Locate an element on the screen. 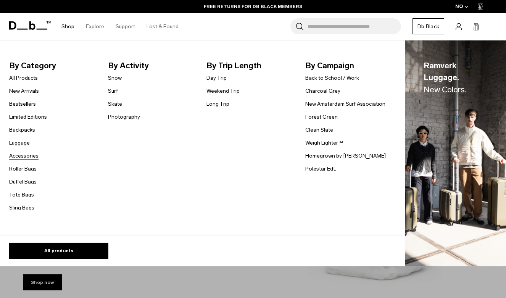 Image resolution: width=506 pixels, height=298 pixels. a: Roller Bags is located at coordinates (23, 169).